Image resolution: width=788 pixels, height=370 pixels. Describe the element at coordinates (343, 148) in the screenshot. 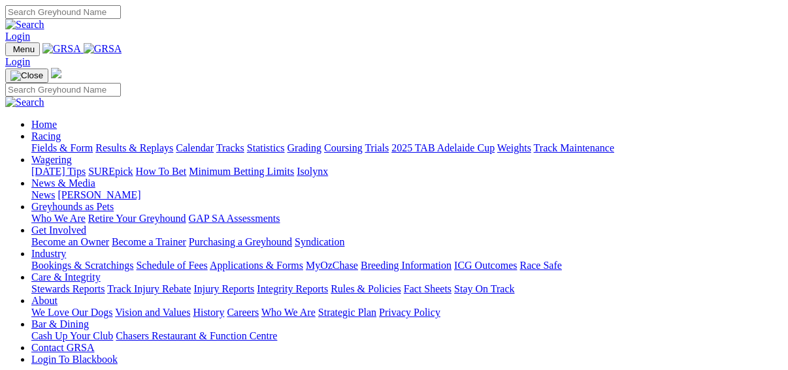

I see `a: Coursing` at that location.